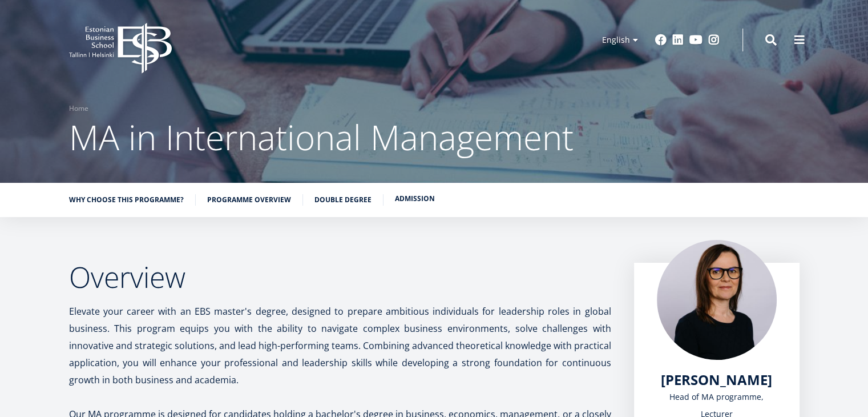 This screenshot has width=868, height=417. I want to click on input: MA in International Management, so click(6, 162).